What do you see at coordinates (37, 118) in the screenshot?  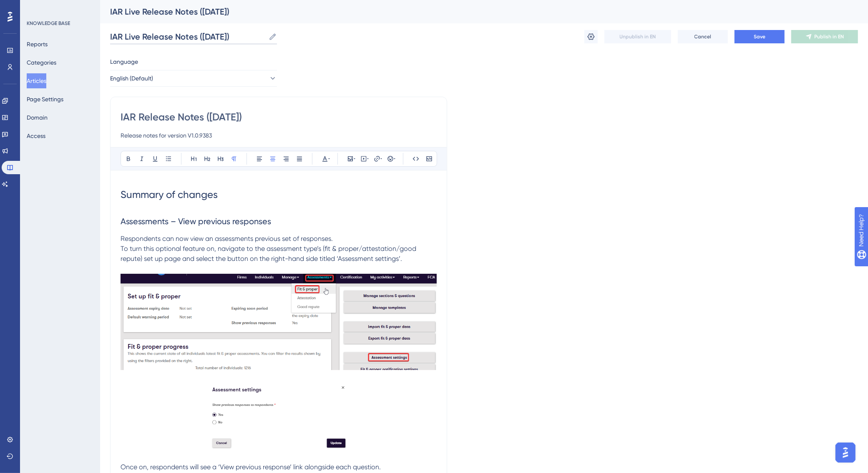 I see `button: Domain` at bounding box center [37, 118].